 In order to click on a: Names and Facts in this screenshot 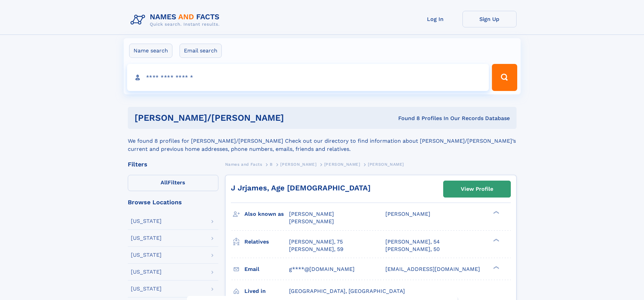, I will do `click(244, 164)`.